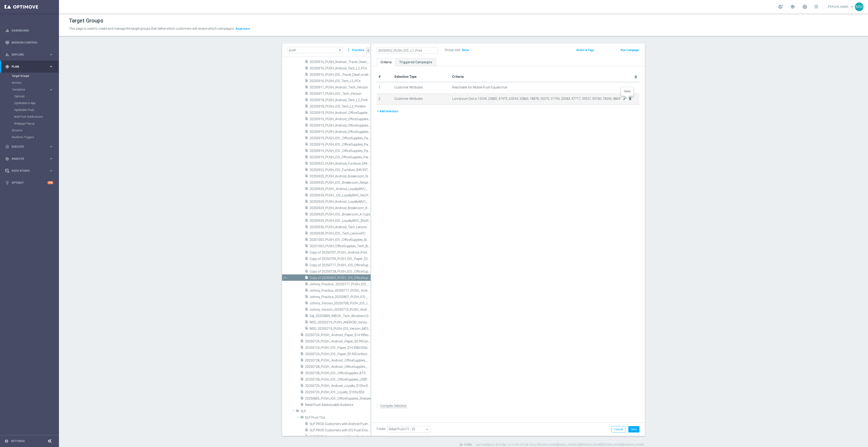 The image size is (868, 447). What do you see at coordinates (385, 88) in the screenshot?
I see `td: 1` at bounding box center [385, 88].